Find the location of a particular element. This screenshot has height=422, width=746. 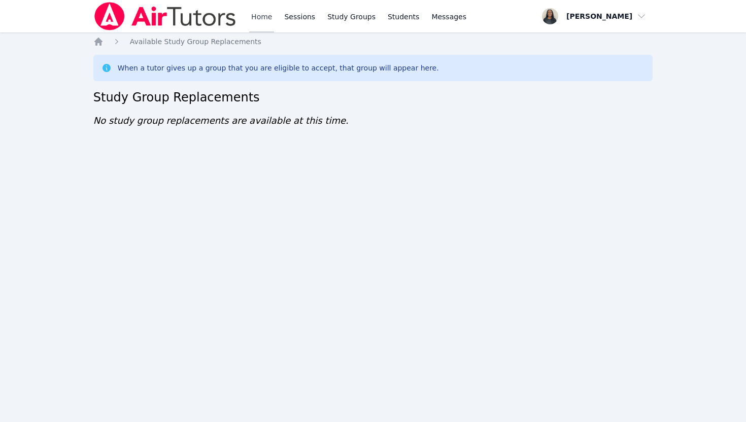

a: Available Study Group Replacements is located at coordinates (195, 42).